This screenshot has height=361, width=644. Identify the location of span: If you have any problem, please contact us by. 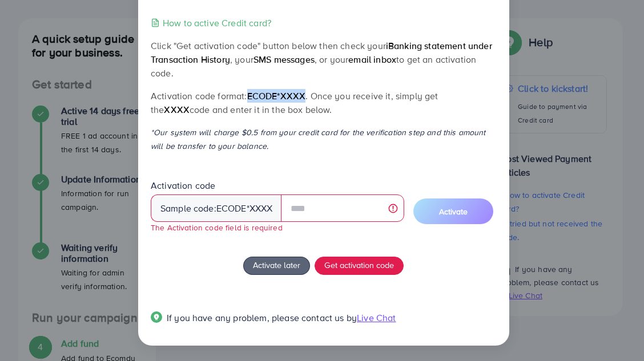
(262, 318).